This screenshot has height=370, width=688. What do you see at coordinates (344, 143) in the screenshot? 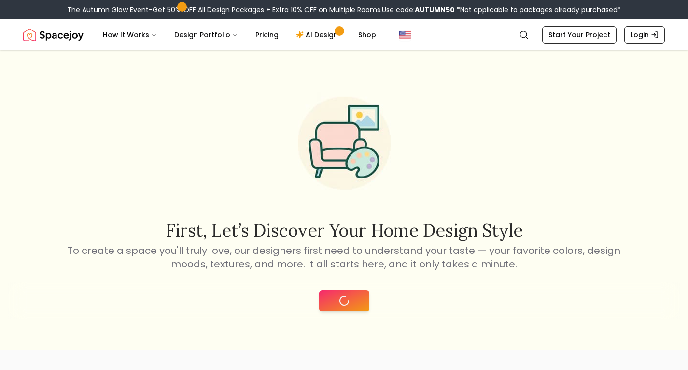
I see `img: Start Style Quiz Illustration` at bounding box center [344, 143].